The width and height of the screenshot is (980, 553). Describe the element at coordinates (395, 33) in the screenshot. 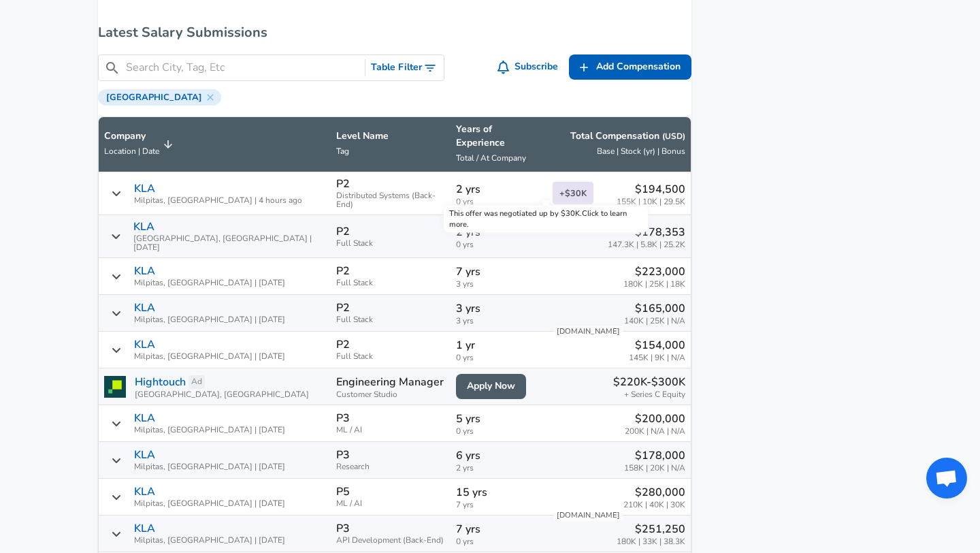

I see `h6: Latest Salary Submissions` at that location.